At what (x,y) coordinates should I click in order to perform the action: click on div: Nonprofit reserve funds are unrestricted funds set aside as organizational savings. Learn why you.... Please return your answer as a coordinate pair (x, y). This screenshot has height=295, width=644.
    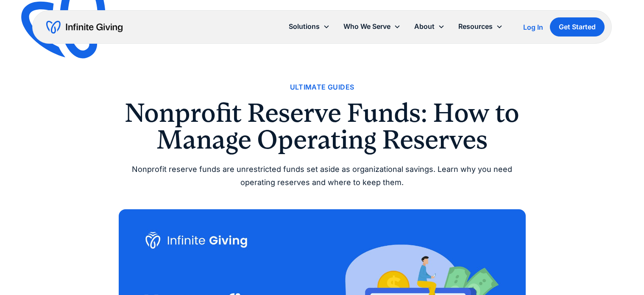
    Looking at the image, I should click on (322, 175).